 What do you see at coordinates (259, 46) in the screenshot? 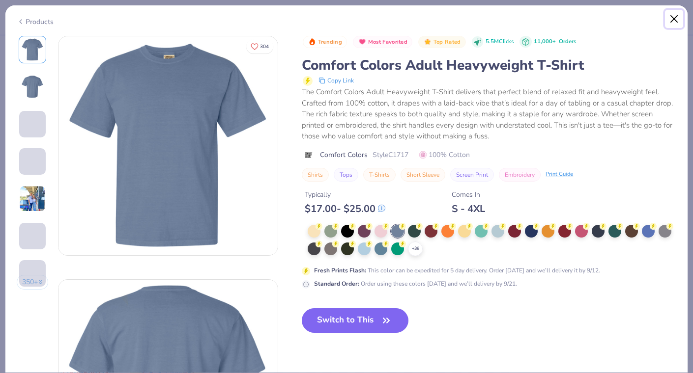
I see `button: Like` at bounding box center [259, 46].